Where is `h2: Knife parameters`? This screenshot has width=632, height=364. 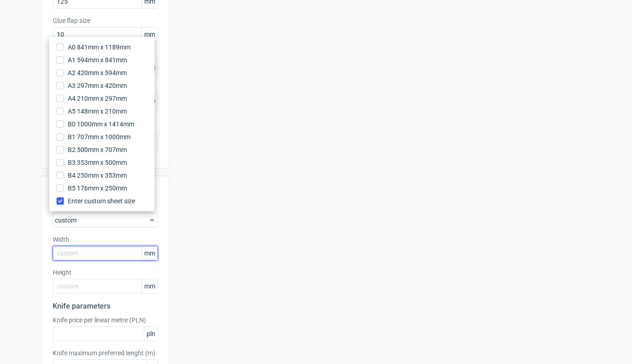 h2: Knife parameters is located at coordinates (105, 306).